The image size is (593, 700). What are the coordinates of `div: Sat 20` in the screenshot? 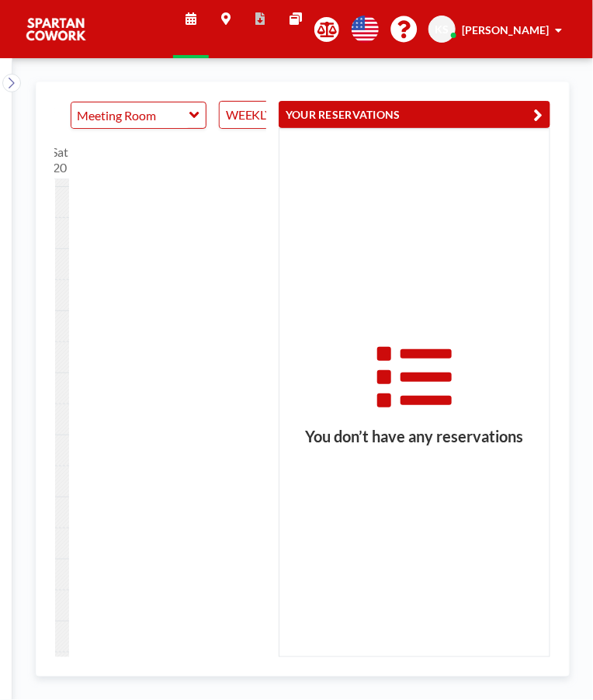 It's located at (60, 161).